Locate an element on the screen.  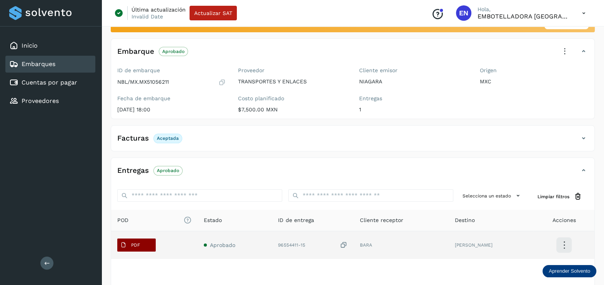
p: PDF is located at coordinates (135, 245).